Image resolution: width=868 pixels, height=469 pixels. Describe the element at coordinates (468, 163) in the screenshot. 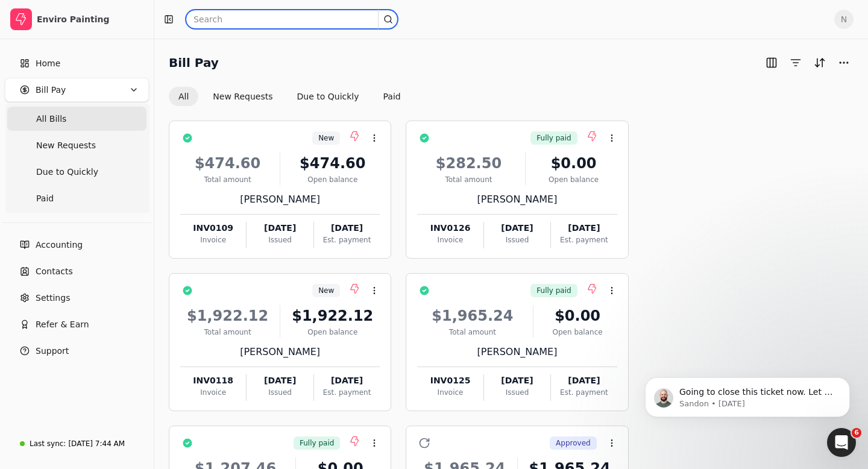

I see `div: $282.50` at that location.